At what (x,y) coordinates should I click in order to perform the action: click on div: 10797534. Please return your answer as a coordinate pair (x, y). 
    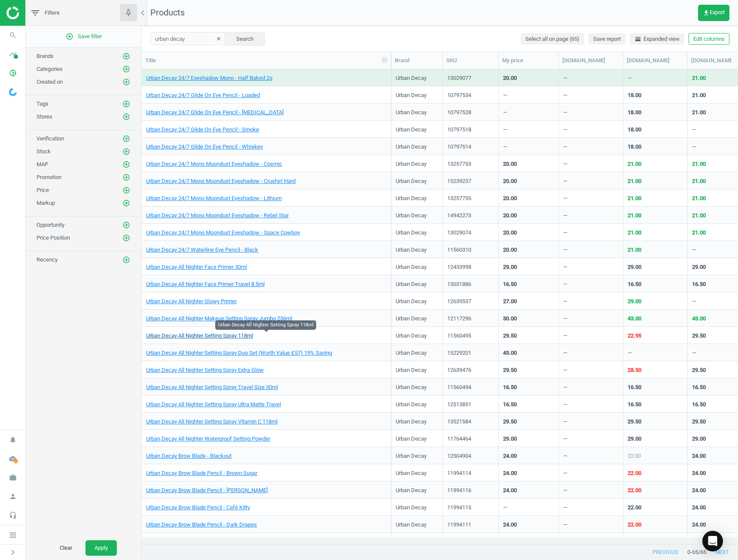
    Looking at the image, I should click on (470, 95).